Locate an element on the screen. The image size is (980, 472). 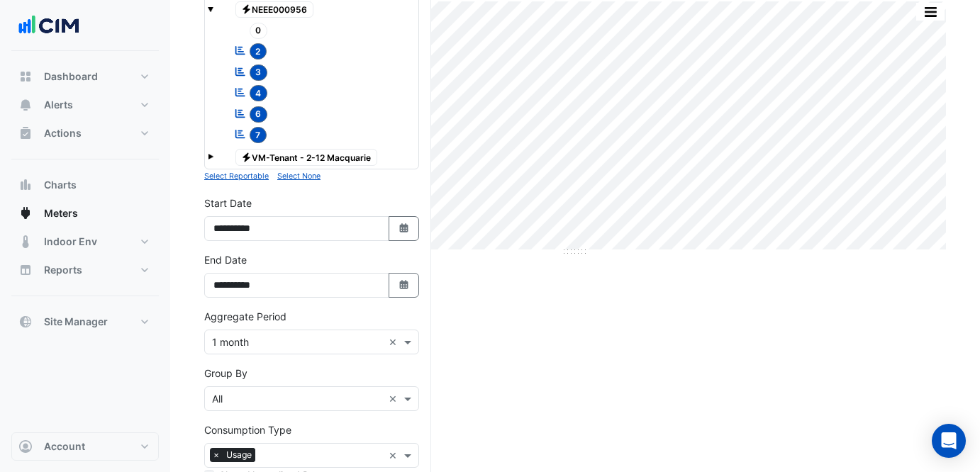
label: Consumption Type is located at coordinates (248, 430).